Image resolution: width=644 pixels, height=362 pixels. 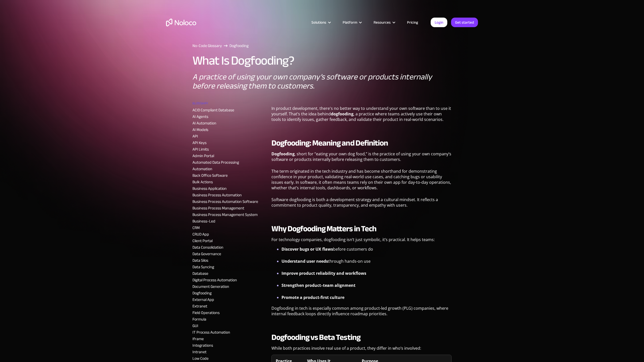 What do you see at coordinates (200, 103) in the screenshot?
I see `h2: Glossary` at bounding box center [200, 103].